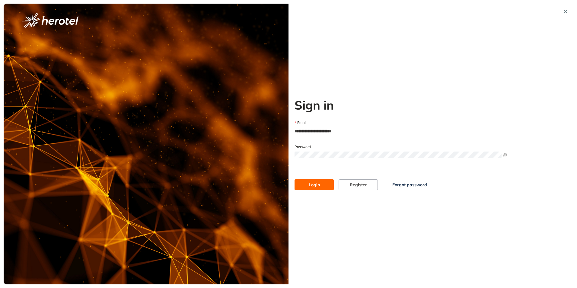  Describe the element at coordinates (398, 155) in the screenshot. I see `input: Password` at that location.